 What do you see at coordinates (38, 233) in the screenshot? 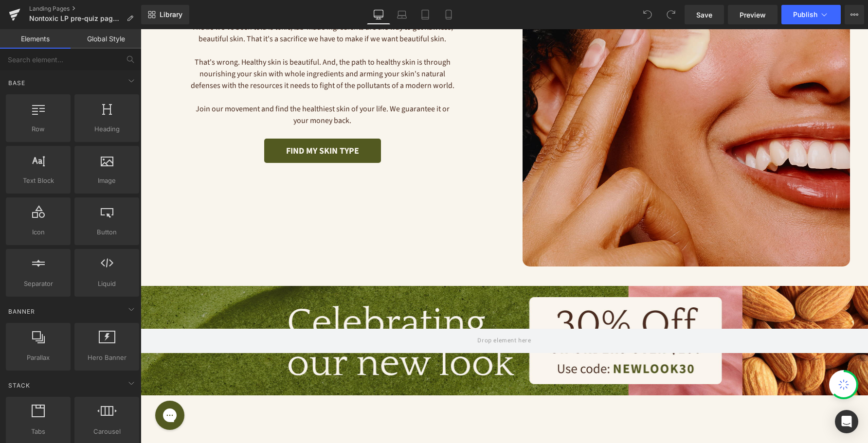
I see `span: Icon` at bounding box center [38, 233].